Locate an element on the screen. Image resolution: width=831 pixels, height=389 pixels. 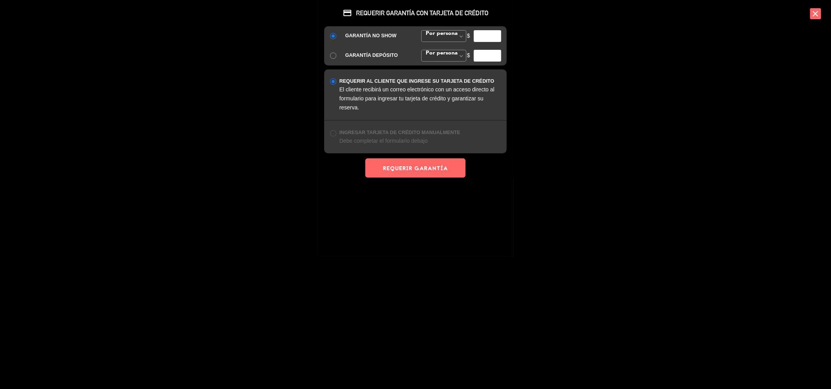
span: REQUERIR GARANTÍA CON TARJETA DE CRÉDITO is located at coordinates (416, 13).